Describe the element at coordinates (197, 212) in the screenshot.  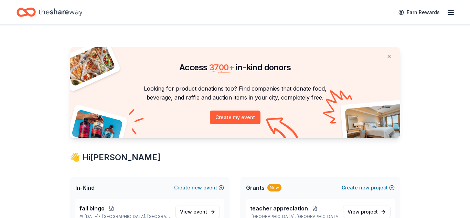
I see `a: View event` at that location.